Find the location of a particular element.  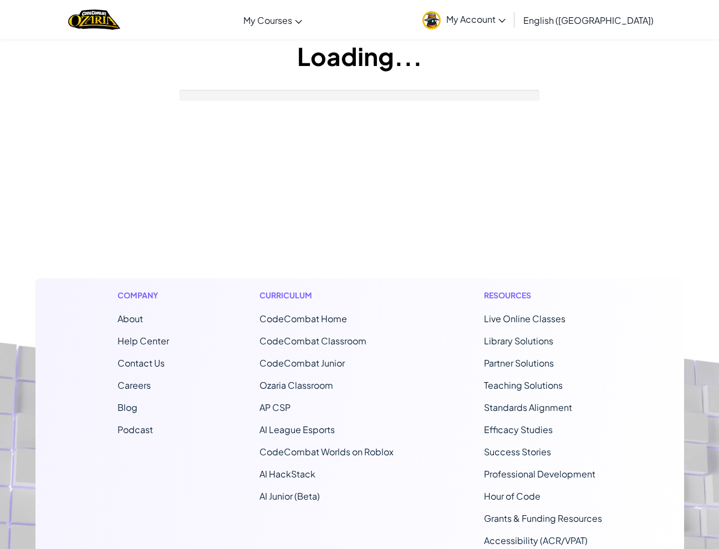

a: Standards Alignment is located at coordinates (528, 407).